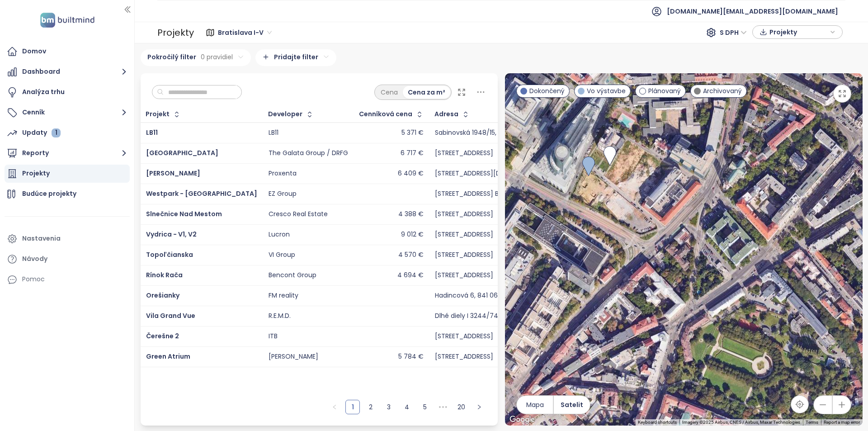 The image size is (868, 431). I want to click on div: Cenníková cena, so click(386, 114).